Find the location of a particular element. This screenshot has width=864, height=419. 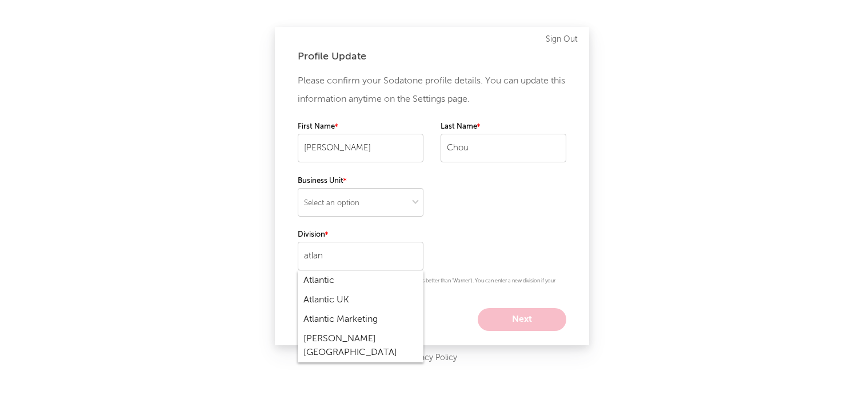

div: Atlantic is located at coordinates (361, 281).